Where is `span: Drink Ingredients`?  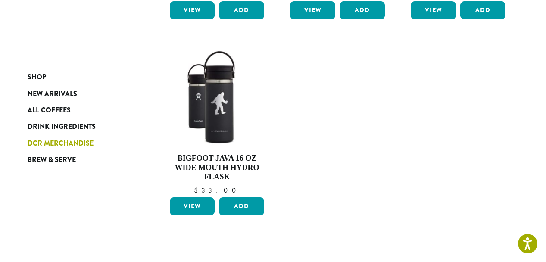
span: Drink Ingredients is located at coordinates (62, 127).